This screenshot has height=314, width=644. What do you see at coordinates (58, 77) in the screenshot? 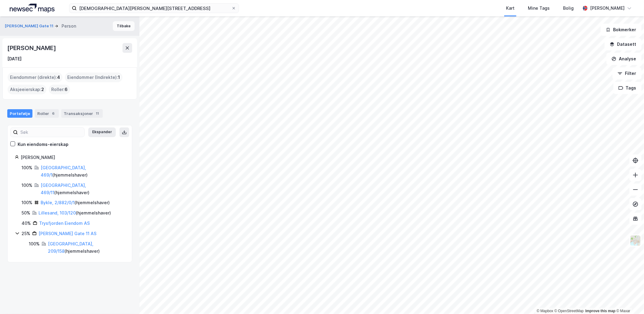
I see `span: 4` at bounding box center [58, 77].